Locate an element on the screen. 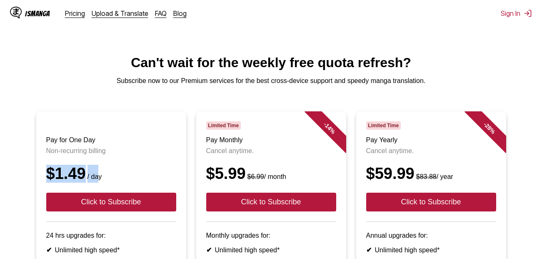 Image resolution: width=542 pixels, height=259 pixels. a: FAQ is located at coordinates (161, 13).